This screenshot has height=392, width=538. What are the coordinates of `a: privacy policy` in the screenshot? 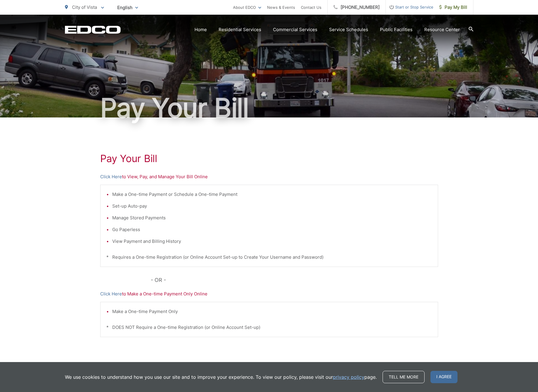 It's located at (348, 377).